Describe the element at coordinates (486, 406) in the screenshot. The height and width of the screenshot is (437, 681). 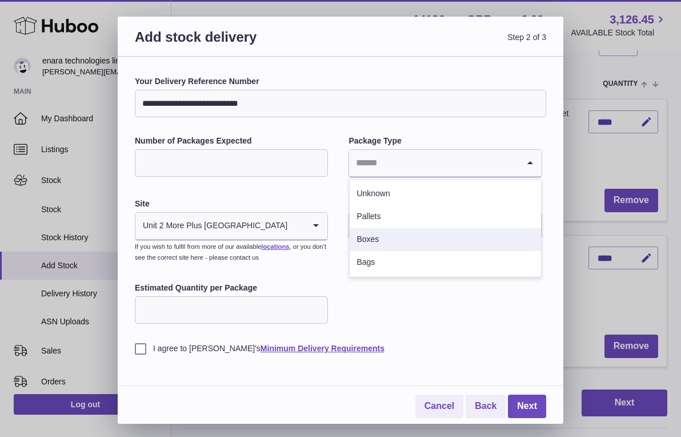
I see `a: Back` at that location.